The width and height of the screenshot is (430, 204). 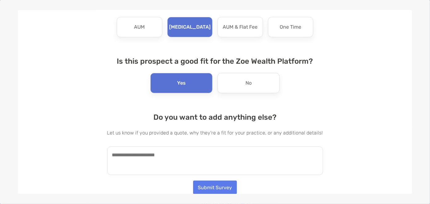 What do you see at coordinates (215, 188) in the screenshot?
I see `button: Submit Survey` at bounding box center [215, 188].